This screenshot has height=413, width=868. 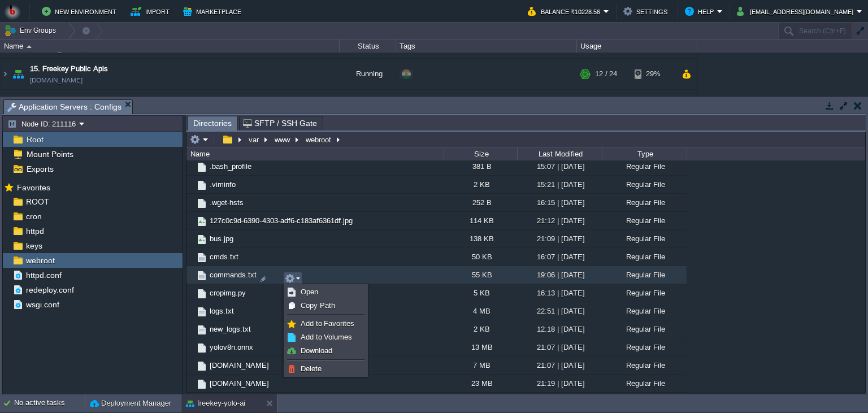 I want to click on div: 138 KB, so click(x=480, y=239).